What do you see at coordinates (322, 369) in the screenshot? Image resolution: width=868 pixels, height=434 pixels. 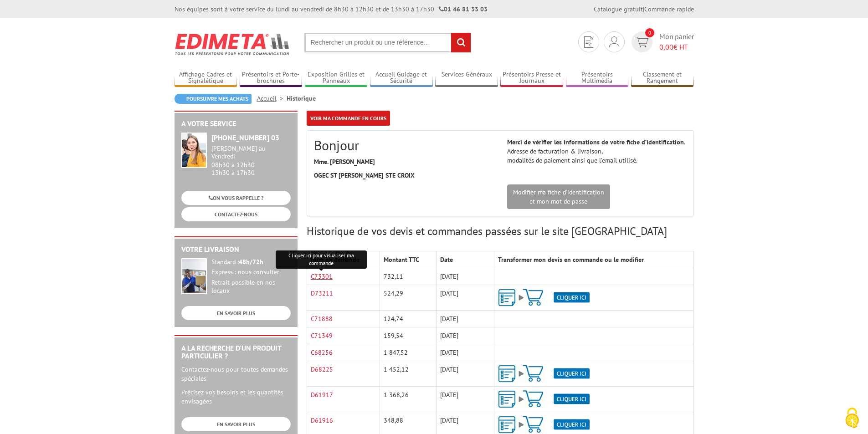 I see `a: D68225` at bounding box center [322, 369].